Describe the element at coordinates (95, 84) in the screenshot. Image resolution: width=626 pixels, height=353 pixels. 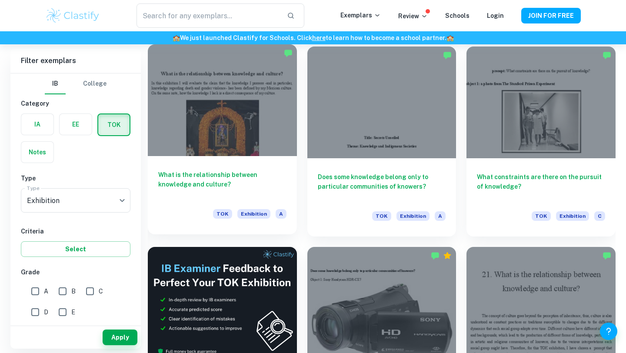
I see `button: College` at that location.